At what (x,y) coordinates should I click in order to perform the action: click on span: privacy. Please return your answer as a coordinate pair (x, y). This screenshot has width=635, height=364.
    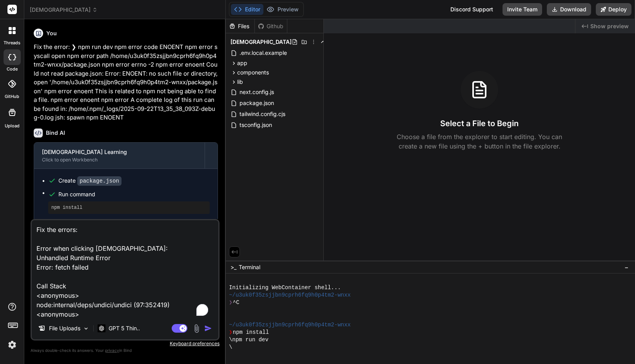
    Looking at the image, I should click on (112, 350).